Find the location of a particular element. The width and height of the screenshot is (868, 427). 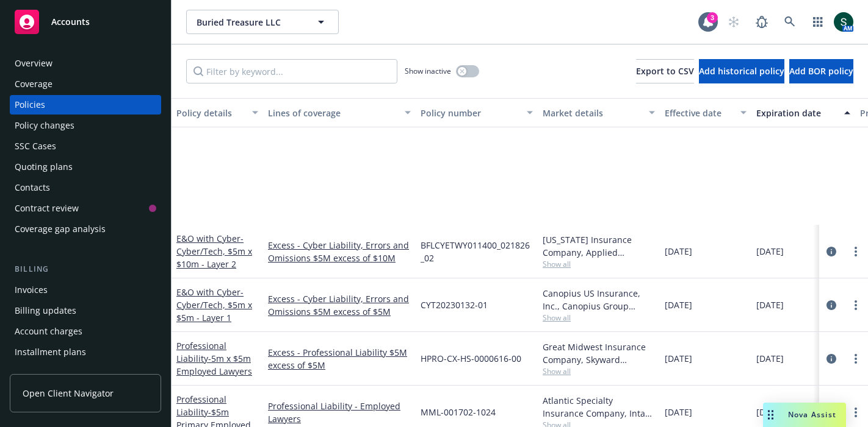

button: Effective date is located at coordinates (706, 113).